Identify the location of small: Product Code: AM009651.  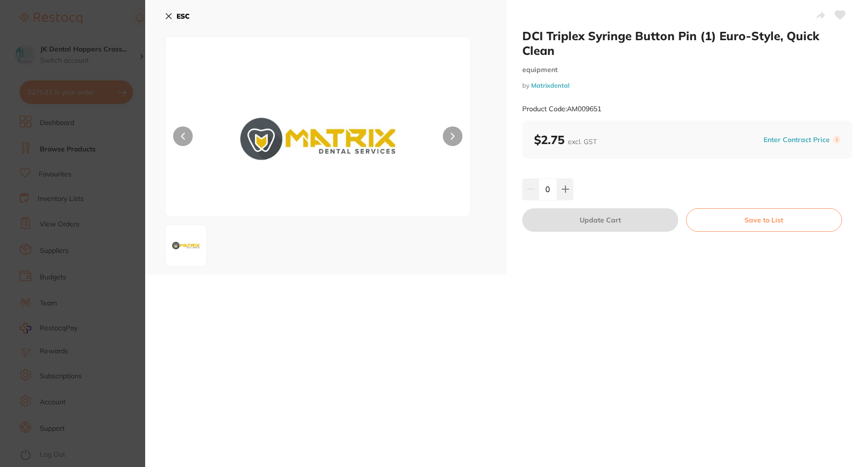
(561, 109).